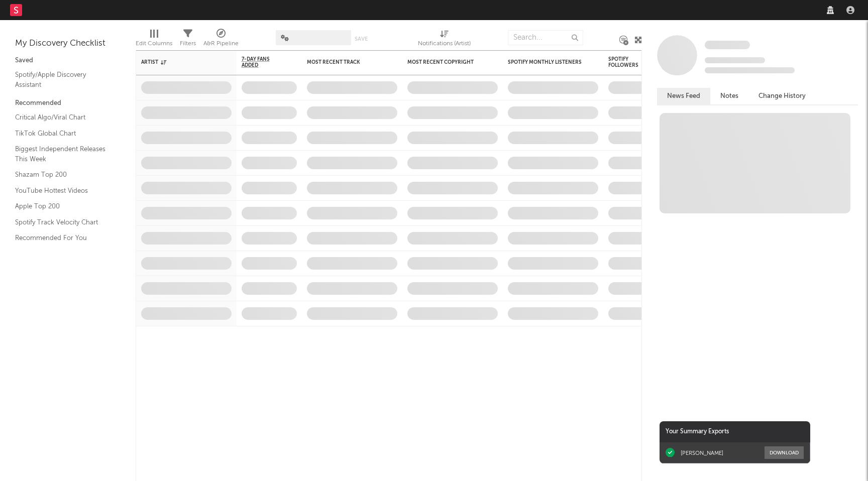 The width and height of the screenshot is (868, 481). Describe the element at coordinates (68, 44) in the screenshot. I see `div: My Discovery Checklist` at that location.